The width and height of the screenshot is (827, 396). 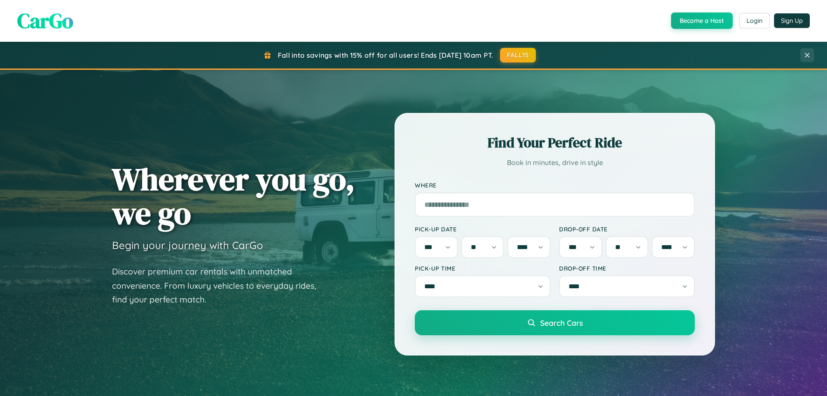 I want to click on button: FALL15, so click(x=518, y=55).